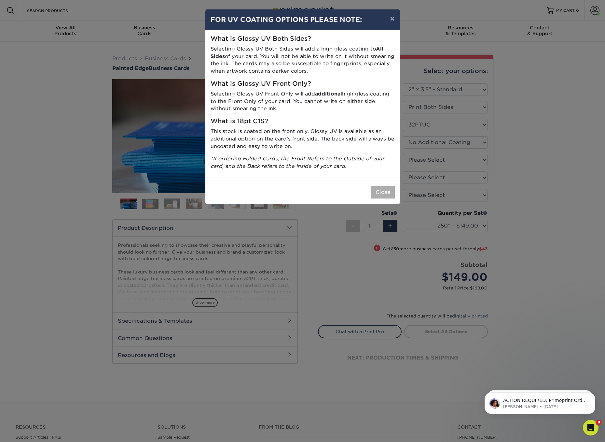 This screenshot has width=605, height=442. I want to click on strong: additional, so click(329, 93).